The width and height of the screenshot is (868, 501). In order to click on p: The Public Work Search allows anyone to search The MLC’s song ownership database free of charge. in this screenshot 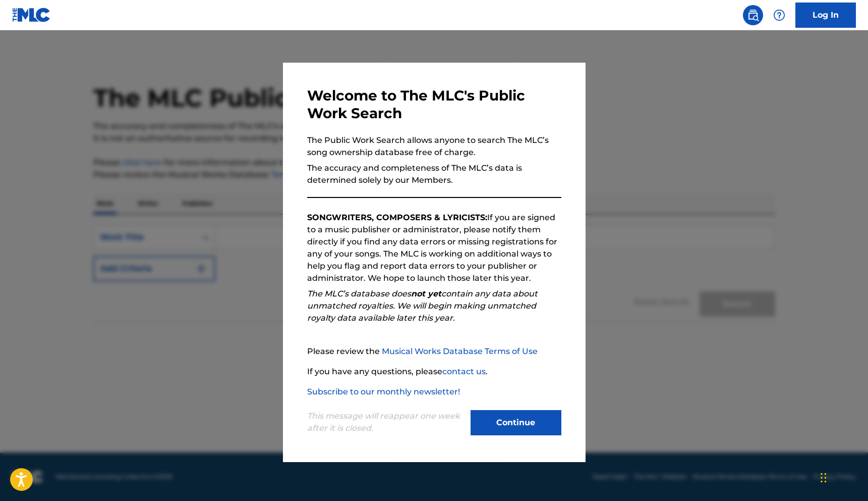, I will do `click(434, 147)`.